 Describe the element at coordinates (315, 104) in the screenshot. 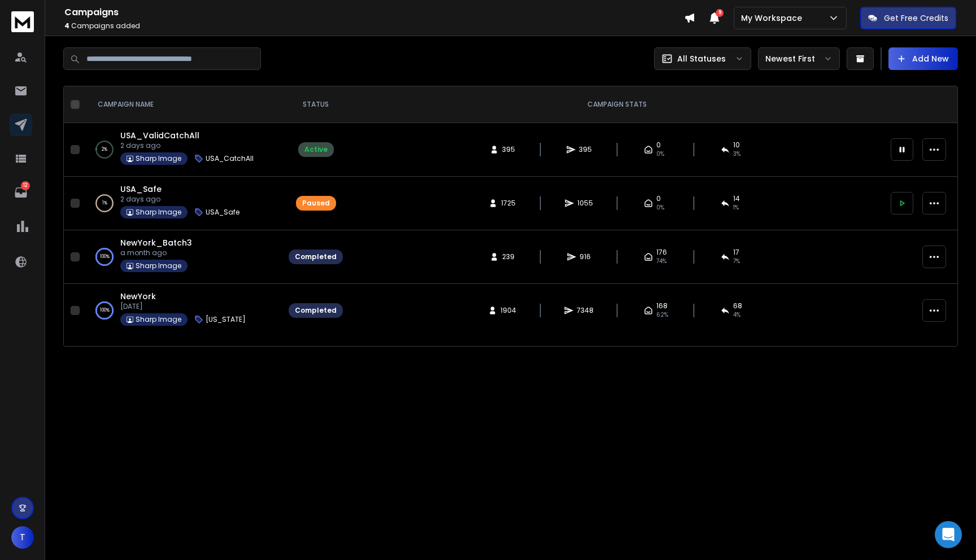

I see `th: STATUS` at that location.